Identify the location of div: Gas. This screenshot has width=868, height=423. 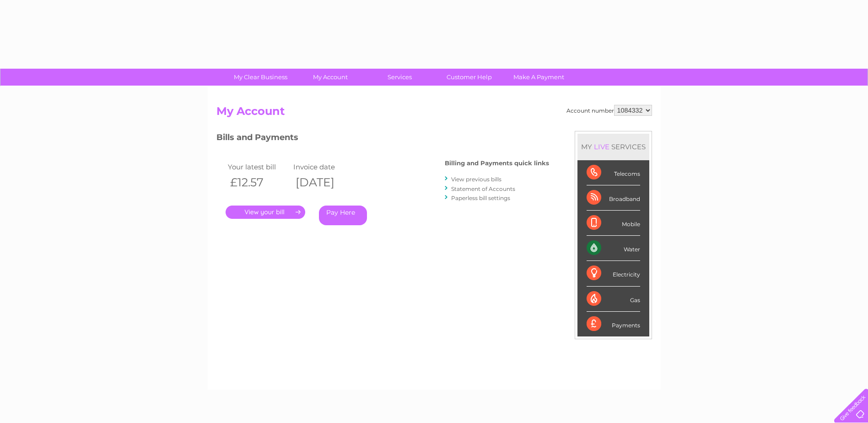
(613, 299).